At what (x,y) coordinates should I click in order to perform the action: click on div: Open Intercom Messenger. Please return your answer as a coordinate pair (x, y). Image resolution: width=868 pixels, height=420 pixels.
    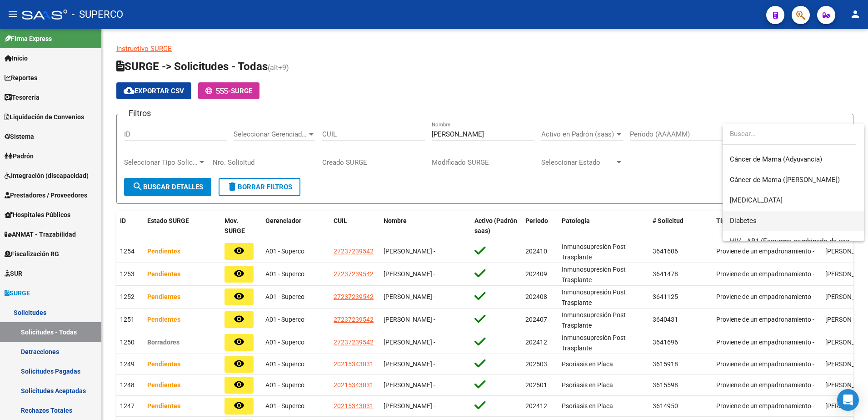
    Looking at the image, I should click on (848, 400).